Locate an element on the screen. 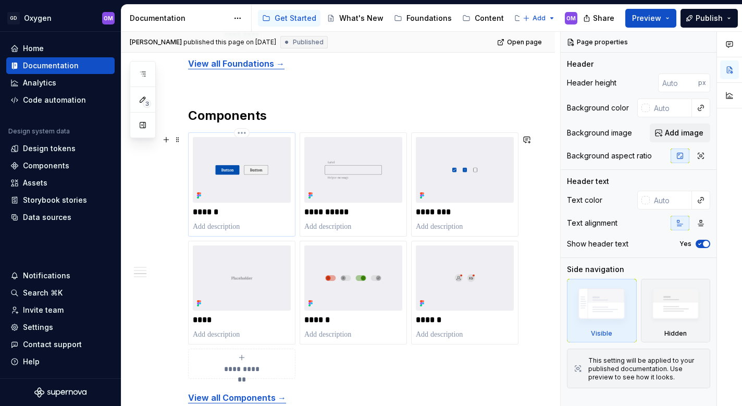  strong: View all Foundations → is located at coordinates (236, 64).